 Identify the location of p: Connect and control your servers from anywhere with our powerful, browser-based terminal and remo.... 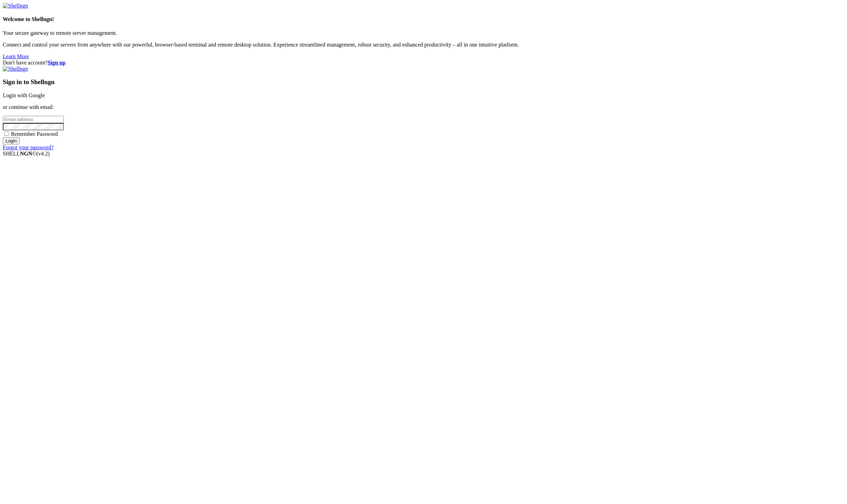
(424, 45).